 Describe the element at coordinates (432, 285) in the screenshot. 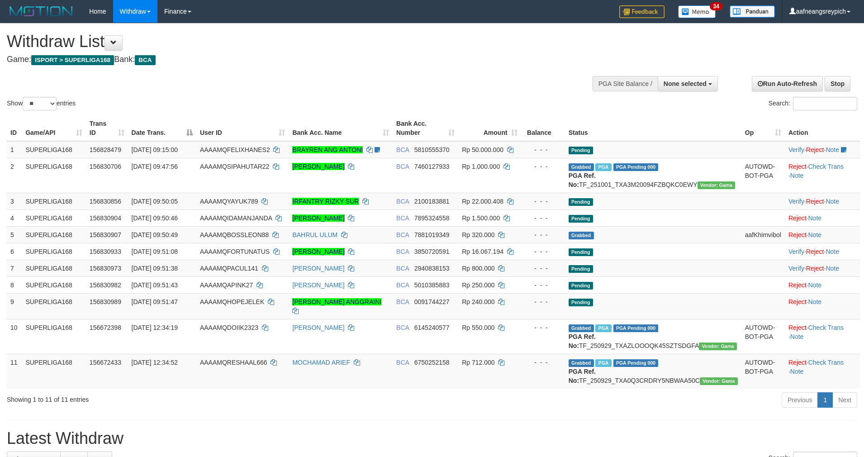

I see `span: Copy 5010385883 to clipboard` at that location.